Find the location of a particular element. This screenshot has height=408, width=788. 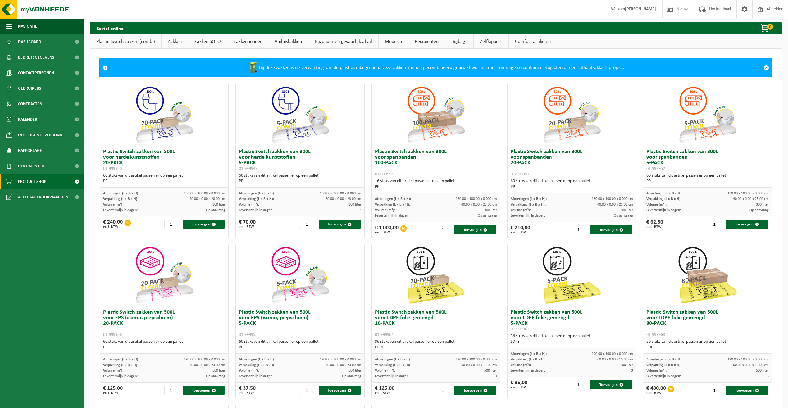

img: 01-999950 is located at coordinates (164, 115).